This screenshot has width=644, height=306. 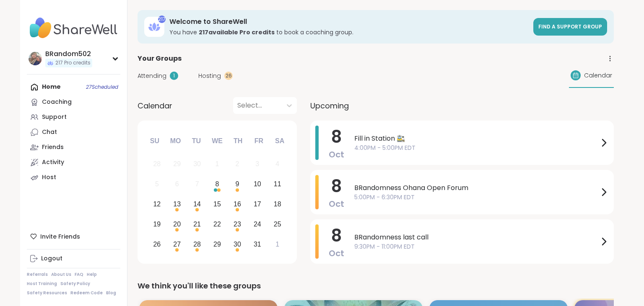 What do you see at coordinates (277, 164) in the screenshot?
I see `div: Not available Saturday, October 4th, 2025` at bounding box center [277, 164].